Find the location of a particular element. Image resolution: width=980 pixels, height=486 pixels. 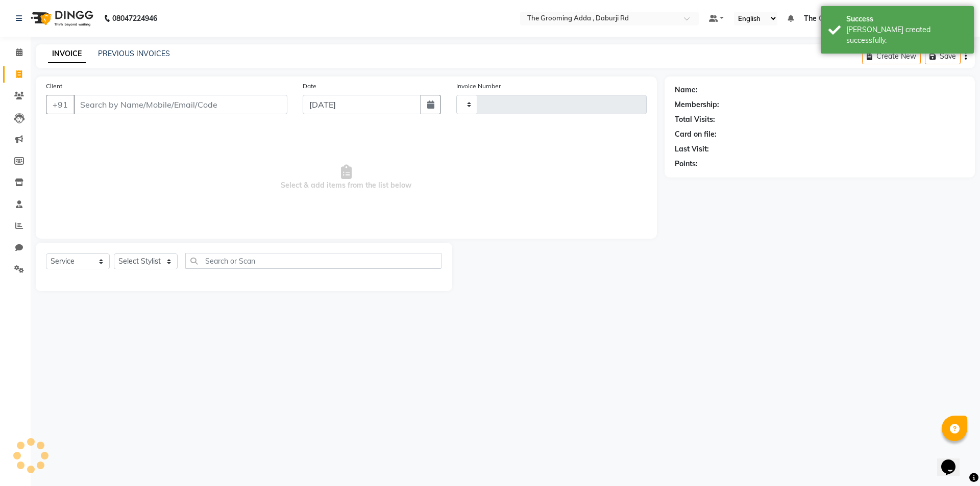

span: Select & add items from the list below is located at coordinates (346, 178).